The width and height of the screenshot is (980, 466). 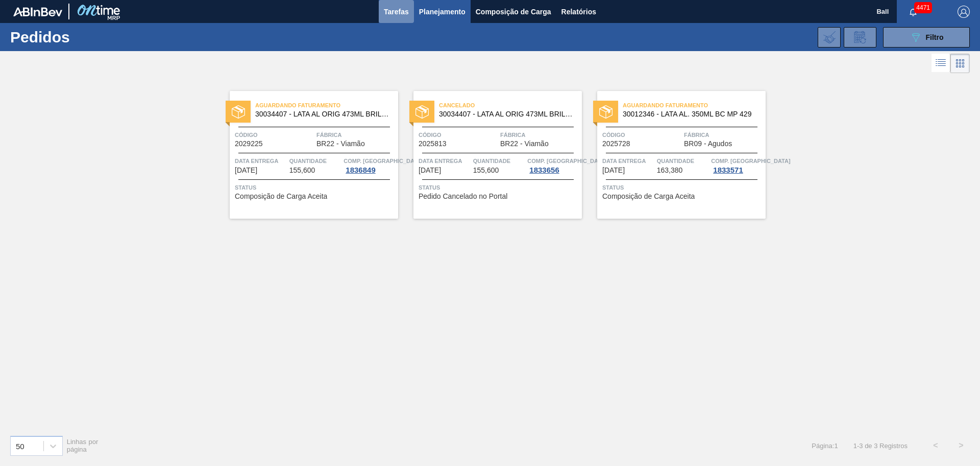 What do you see at coordinates (83, 446) in the screenshot?
I see `span: Linhas por página` at bounding box center [83, 446].